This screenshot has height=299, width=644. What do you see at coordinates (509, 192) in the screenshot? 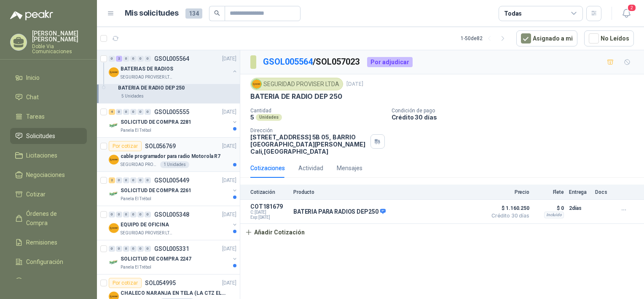
I see `p: Precio` at bounding box center [509, 192].